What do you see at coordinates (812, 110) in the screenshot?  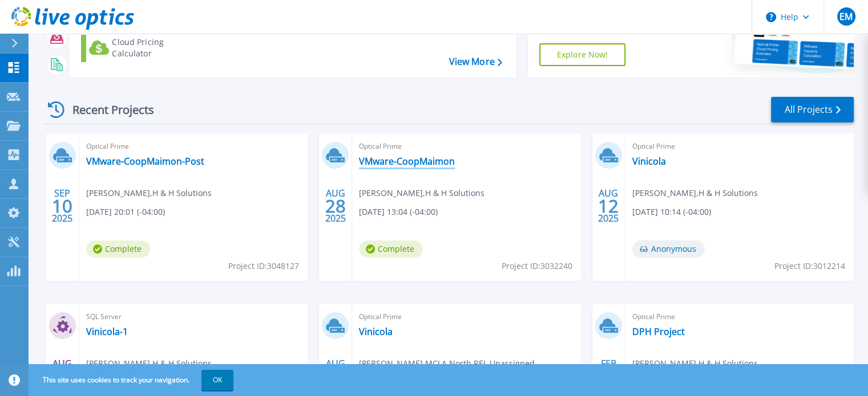 I see `a: All Projects` at bounding box center [812, 110].